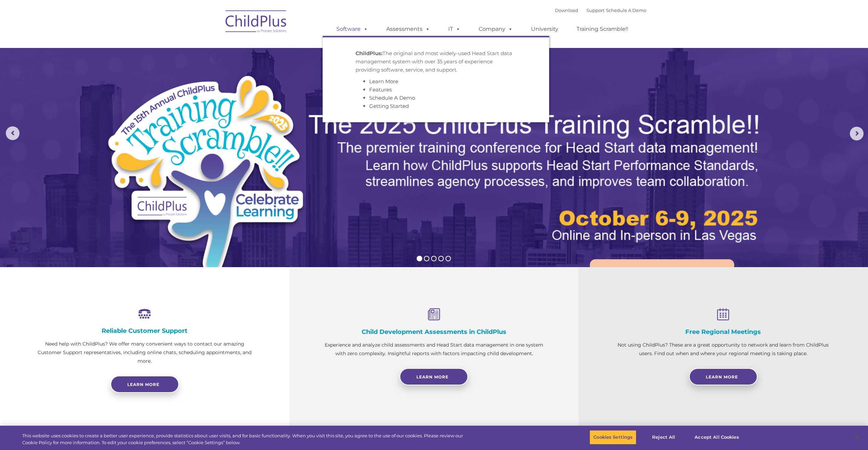  I want to click on a: Software, so click(352, 29).